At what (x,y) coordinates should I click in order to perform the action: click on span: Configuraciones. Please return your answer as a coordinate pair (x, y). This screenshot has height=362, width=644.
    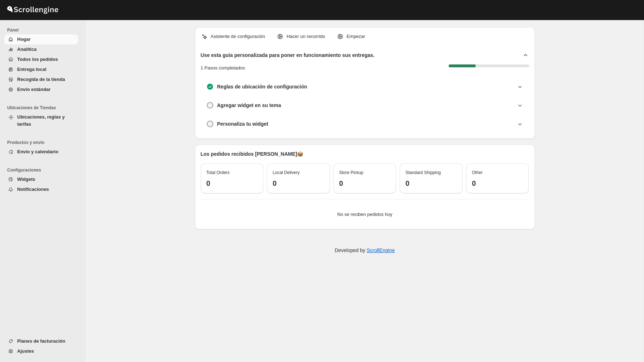
    Looking at the image, I should click on (44, 170).